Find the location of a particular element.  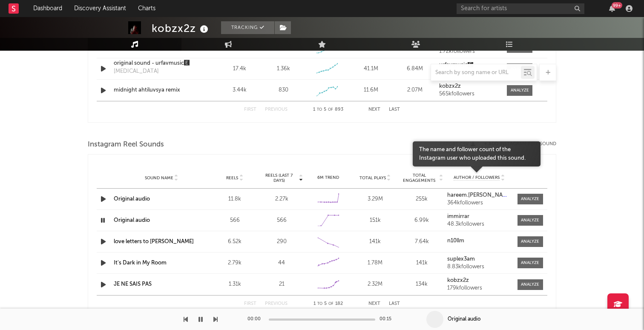

div: 2.32M is located at coordinates (375, 285).